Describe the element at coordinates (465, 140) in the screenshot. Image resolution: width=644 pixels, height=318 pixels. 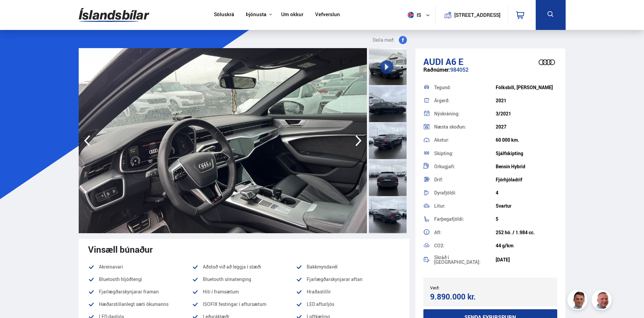
I see `div: Akstur:` at that location.